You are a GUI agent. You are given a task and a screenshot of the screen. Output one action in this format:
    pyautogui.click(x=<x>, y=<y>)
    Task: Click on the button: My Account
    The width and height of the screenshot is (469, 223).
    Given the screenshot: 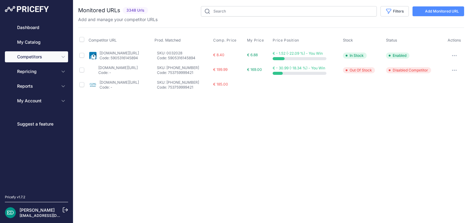 What is the action you would take?
    pyautogui.click(x=36, y=101)
    